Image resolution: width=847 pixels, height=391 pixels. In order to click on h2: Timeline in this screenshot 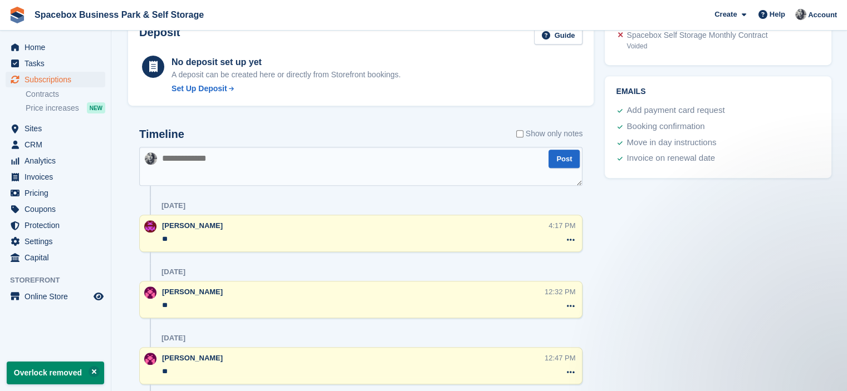, I will do `click(161, 134)`.